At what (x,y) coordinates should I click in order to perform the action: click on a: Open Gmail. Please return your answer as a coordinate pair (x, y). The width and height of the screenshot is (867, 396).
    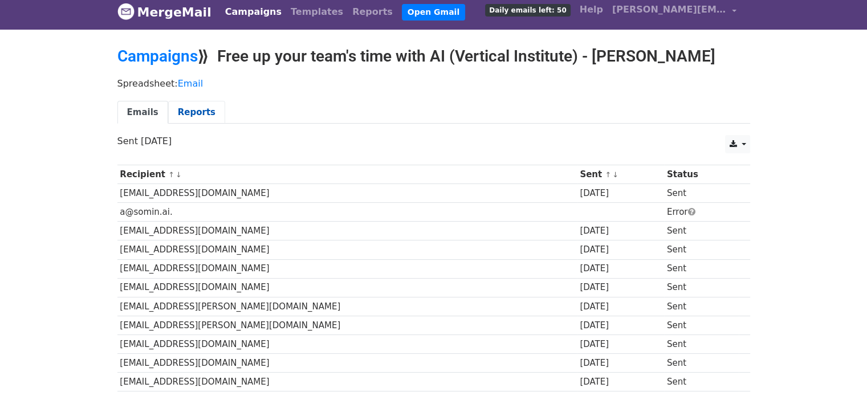
    Looking at the image, I should click on (433, 12).